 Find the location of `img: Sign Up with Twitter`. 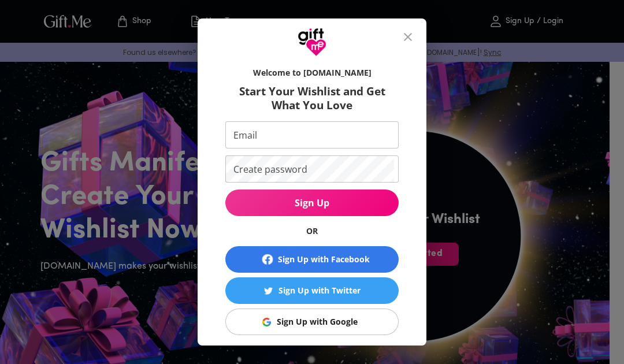

img: Sign Up with Twitter is located at coordinates (268, 291).